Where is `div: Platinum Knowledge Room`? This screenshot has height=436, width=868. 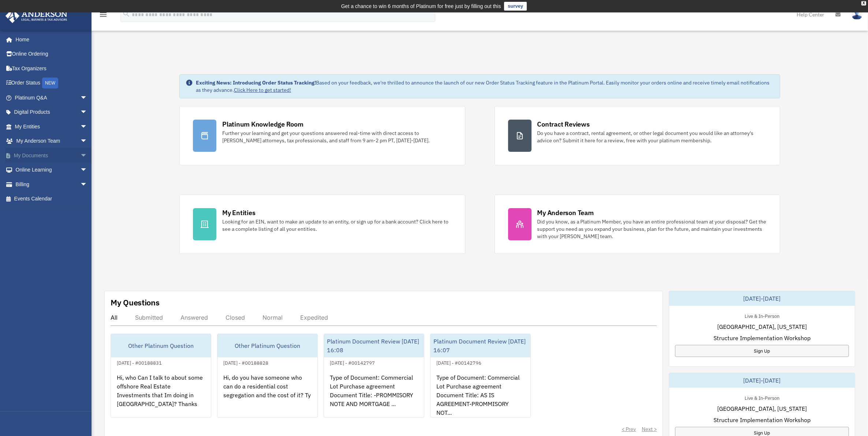
div: Platinum Knowledge Room is located at coordinates (263, 124).